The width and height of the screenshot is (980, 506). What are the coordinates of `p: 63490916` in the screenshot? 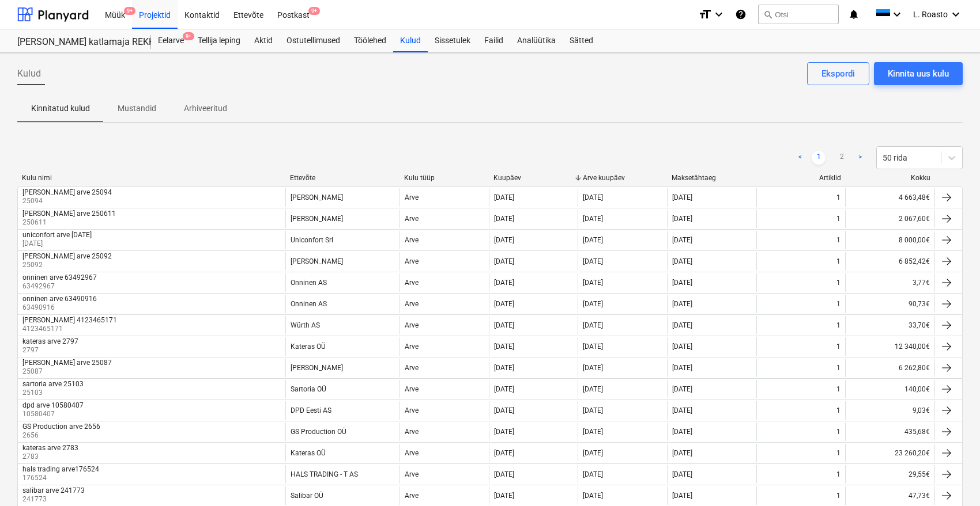 It's located at (61, 308).